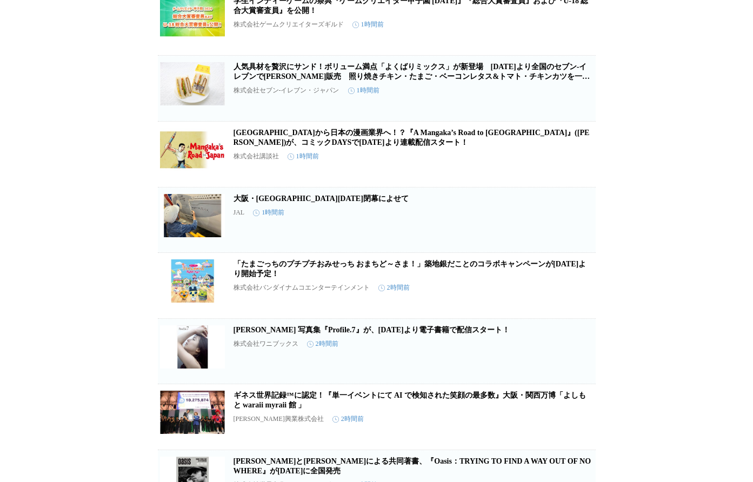 This screenshot has width=753, height=482. I want to click on img: 大阪・関西万博2025閉幕によせて, so click(192, 216).